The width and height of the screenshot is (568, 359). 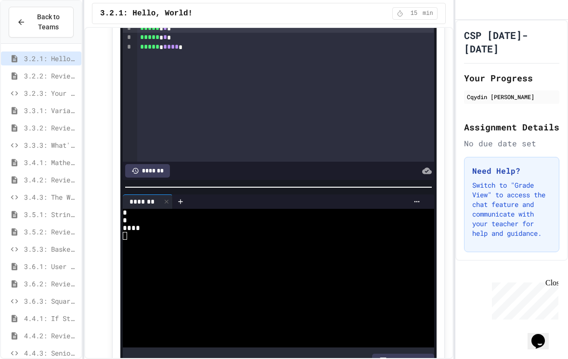 What do you see at coordinates (51, 179) in the screenshot?
I see `span: 3.4.2: Review - Mathematical Operators` at bounding box center [51, 179].